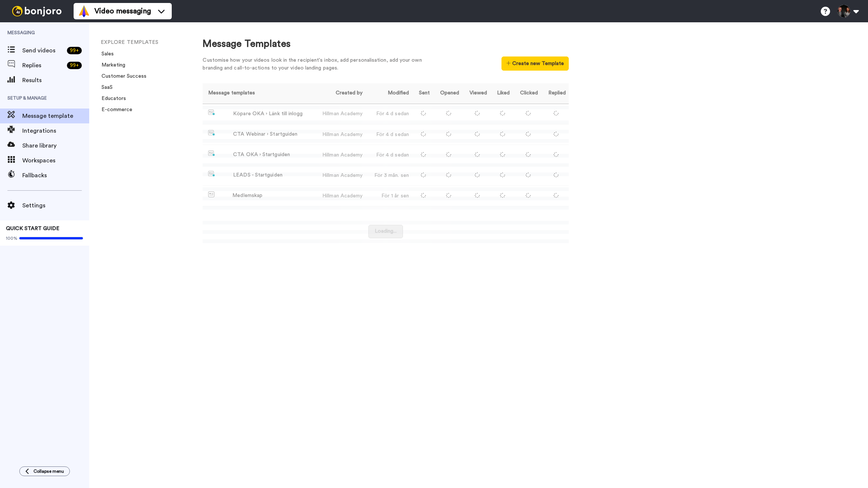 The height and width of the screenshot is (488, 868). Describe the element at coordinates (122, 76) in the screenshot. I see `a: Customer Success` at that location.